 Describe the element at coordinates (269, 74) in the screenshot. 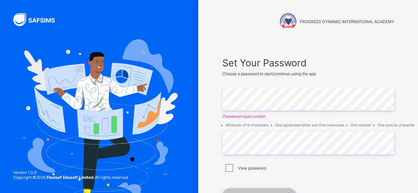

I see `span: Choose a password to start/continue using the app` at that location.